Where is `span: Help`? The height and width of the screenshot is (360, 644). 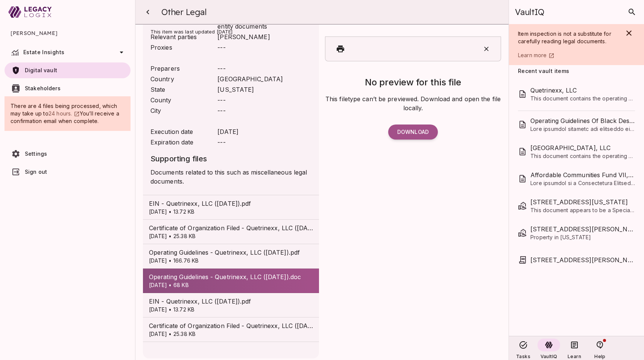
span: Help is located at coordinates (600, 356).